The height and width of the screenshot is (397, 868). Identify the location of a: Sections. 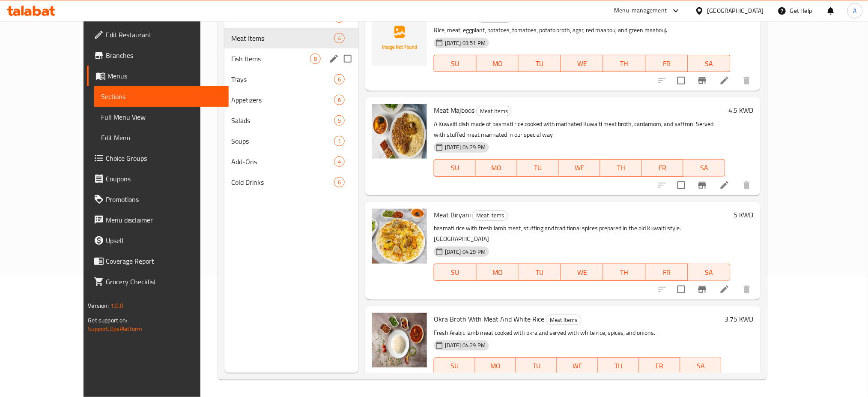
(161, 96).